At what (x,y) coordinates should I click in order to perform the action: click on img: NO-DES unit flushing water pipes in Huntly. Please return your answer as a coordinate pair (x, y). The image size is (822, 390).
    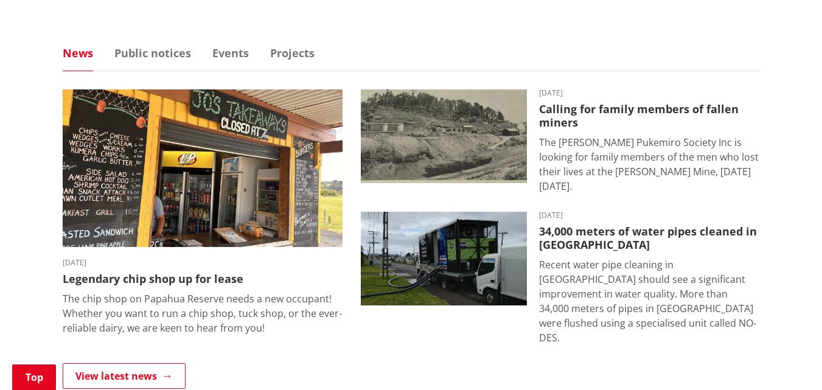
    Looking at the image, I should click on (444, 259).